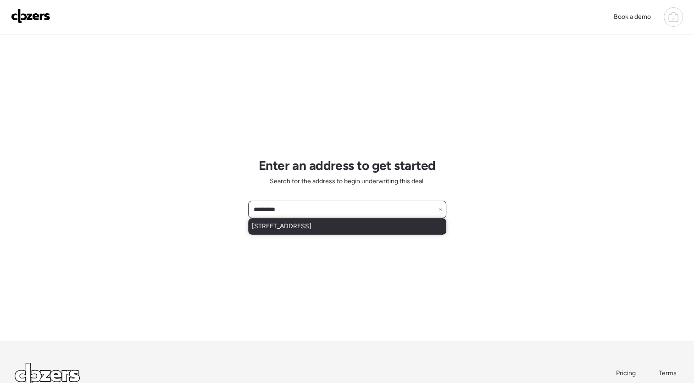 The width and height of the screenshot is (694, 383). What do you see at coordinates (626, 373) in the screenshot?
I see `span: Pricing` at bounding box center [626, 373].